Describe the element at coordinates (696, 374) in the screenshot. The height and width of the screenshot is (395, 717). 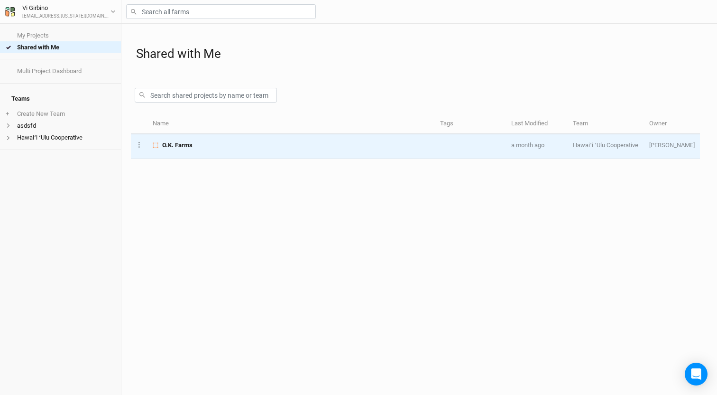
I see `div: Open Intercom Messenger` at that location.